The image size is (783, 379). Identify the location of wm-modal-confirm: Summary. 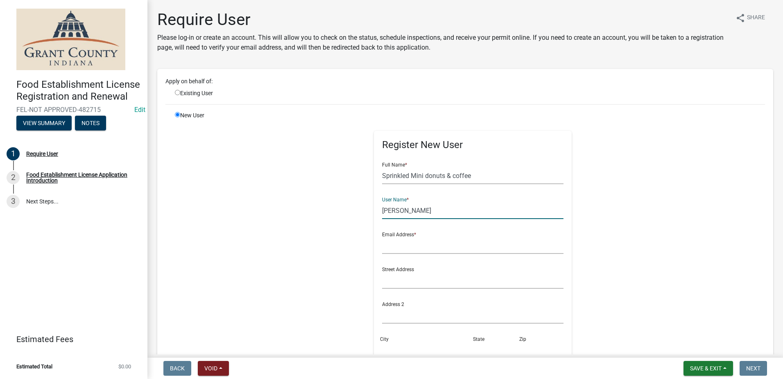
(44, 123).